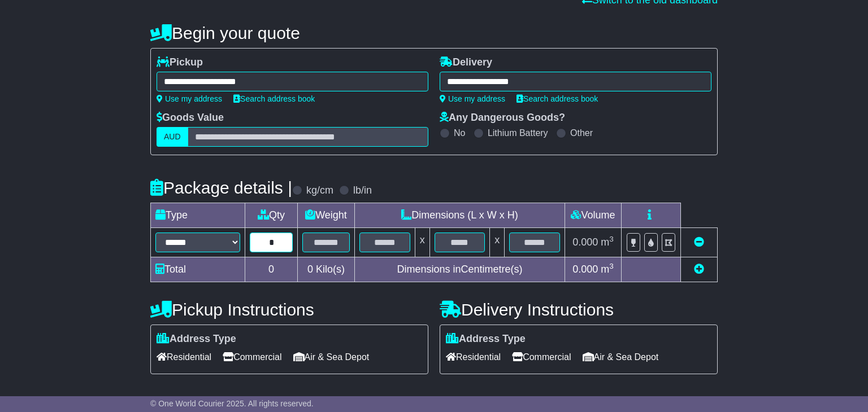 The image size is (868, 412). I want to click on label: Other, so click(581, 133).